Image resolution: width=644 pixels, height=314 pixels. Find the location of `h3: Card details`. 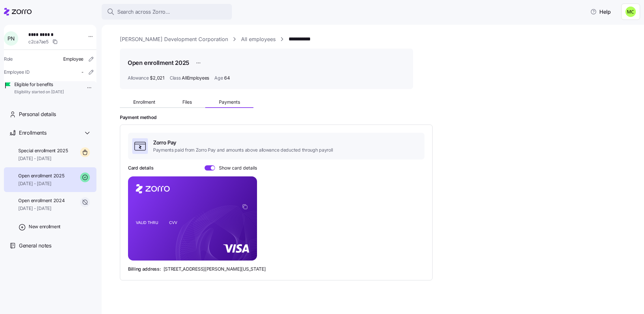

h3: Card details is located at coordinates (141, 168).